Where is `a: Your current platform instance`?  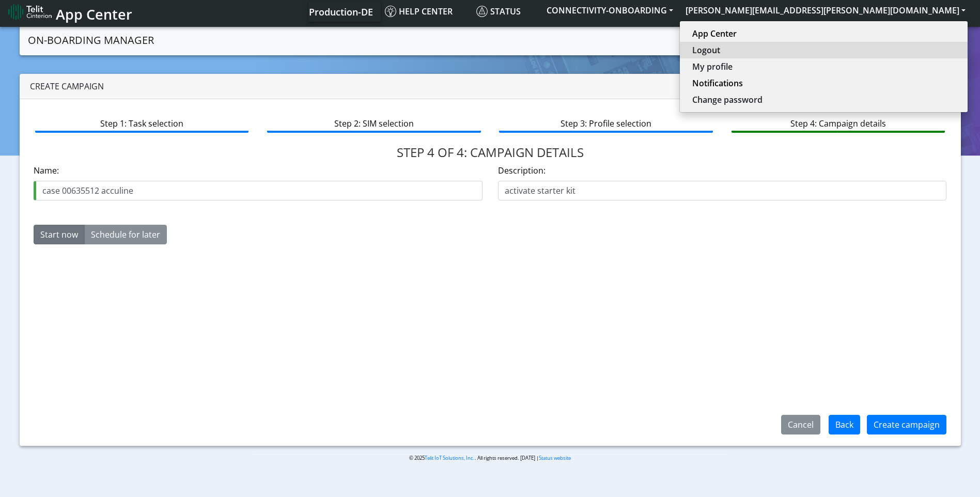 a: Your current platform instance is located at coordinates (340, 11).